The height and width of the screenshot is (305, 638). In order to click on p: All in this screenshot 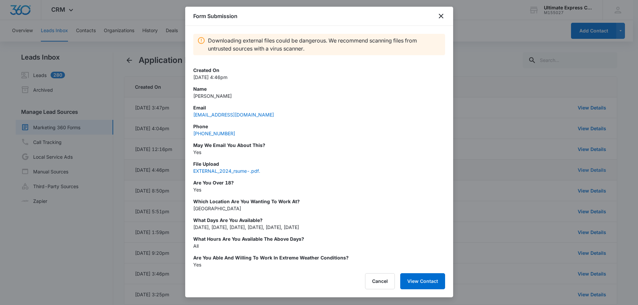, I will do `click(319, 246)`.